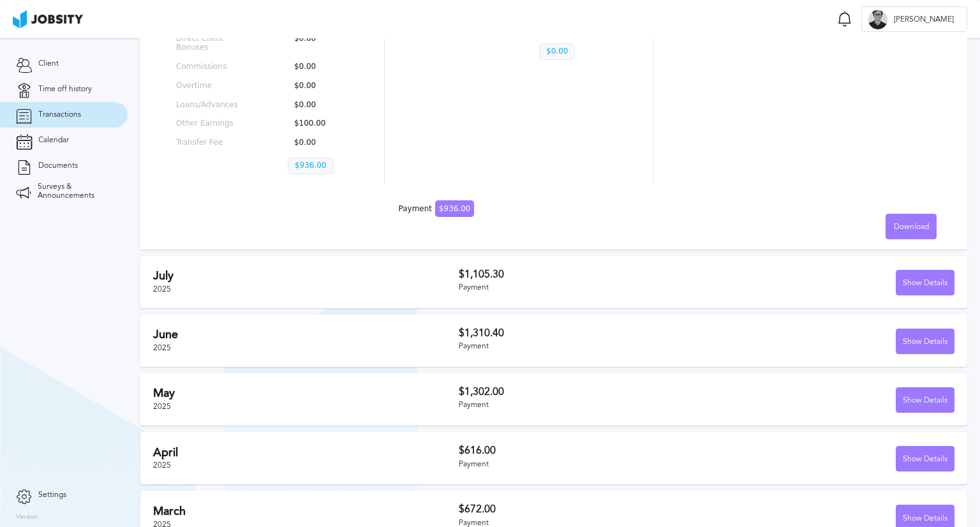  Describe the element at coordinates (65, 89) in the screenshot. I see `span: Time off history` at that location.